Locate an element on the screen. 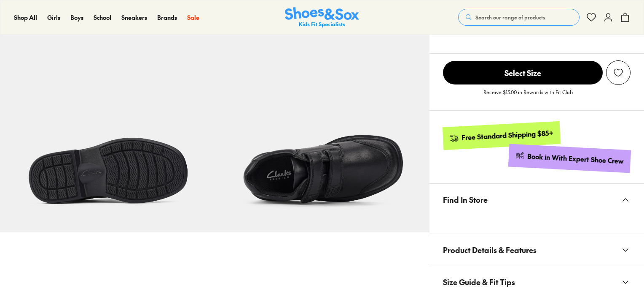  button: Select Size is located at coordinates (523, 73).